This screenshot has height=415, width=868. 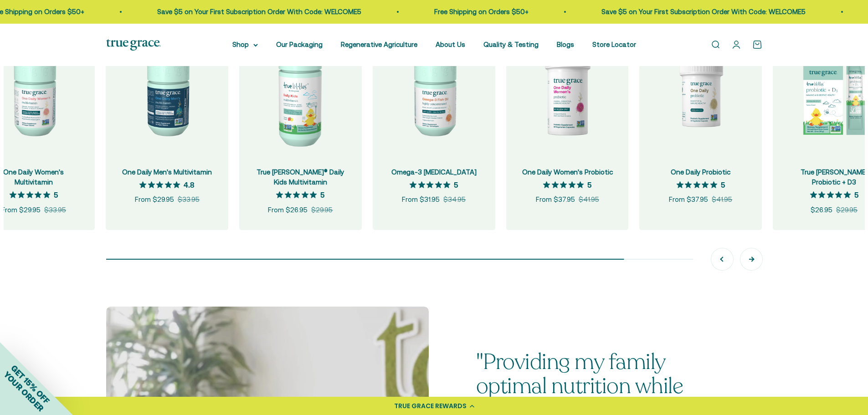 I want to click on span: GET 15% OFF, so click(x=30, y=383).